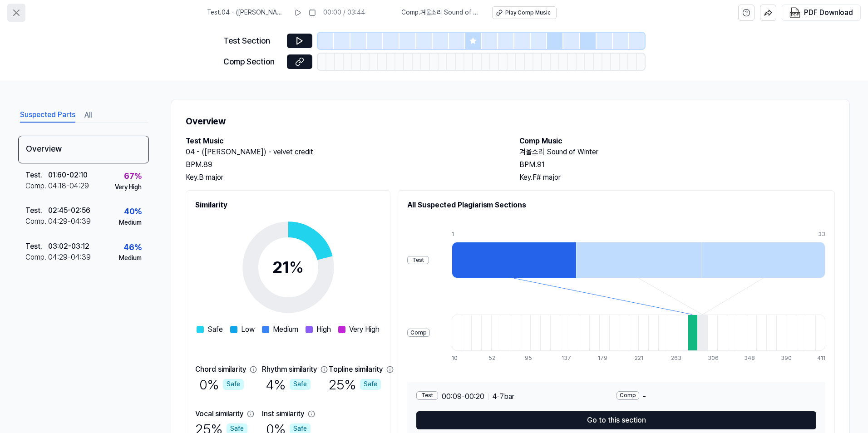  Describe the element at coordinates (88, 115) in the screenshot. I see `button: All` at that location.